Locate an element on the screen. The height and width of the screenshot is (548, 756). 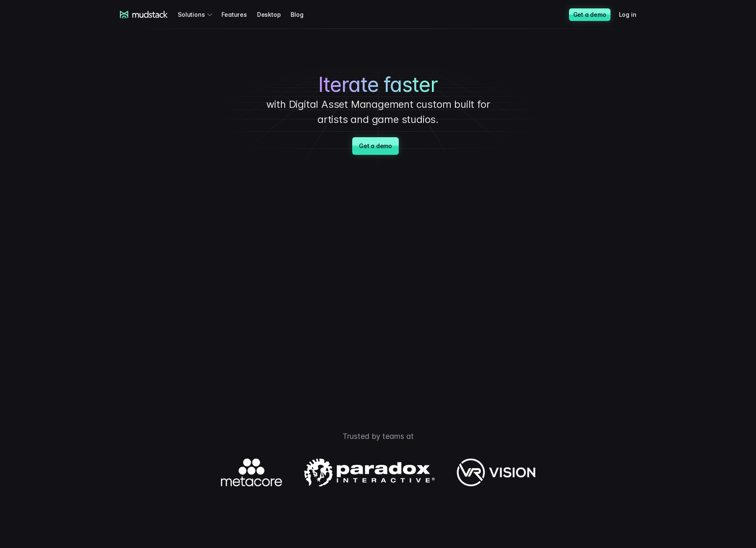
a: mudstack logo is located at coordinates (144, 15).